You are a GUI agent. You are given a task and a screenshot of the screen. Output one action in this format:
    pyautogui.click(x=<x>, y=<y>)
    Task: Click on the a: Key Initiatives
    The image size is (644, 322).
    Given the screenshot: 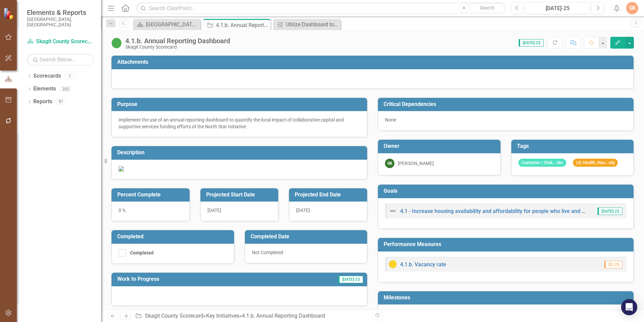 What is the action you would take?
    pyautogui.click(x=223, y=316)
    